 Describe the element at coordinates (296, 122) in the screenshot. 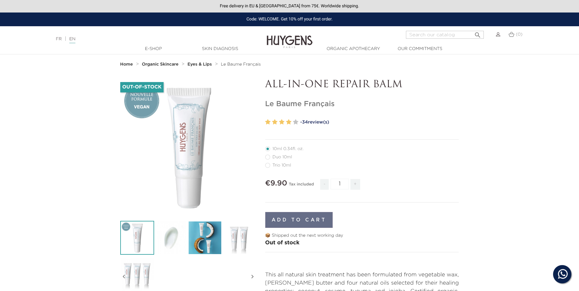

I see `label: 5` at that location.